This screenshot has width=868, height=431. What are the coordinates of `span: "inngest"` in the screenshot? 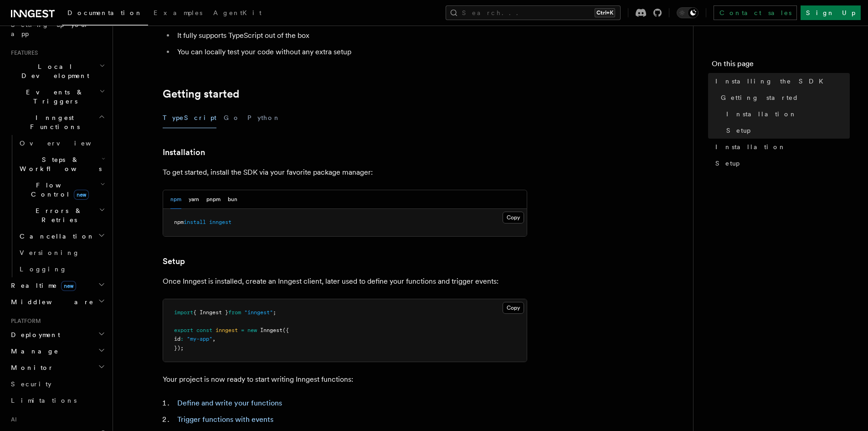 It's located at (258, 312).